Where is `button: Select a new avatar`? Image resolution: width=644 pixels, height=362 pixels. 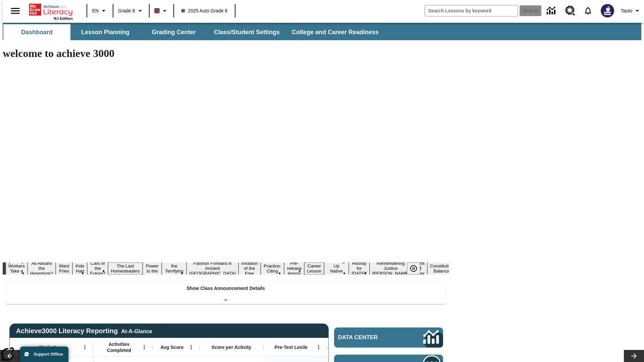
button: Select a new avatar is located at coordinates (607, 11).